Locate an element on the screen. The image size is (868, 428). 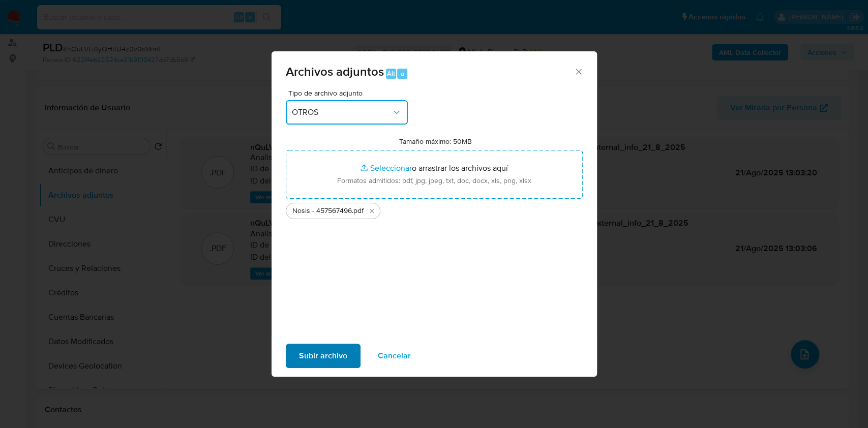
span: .pdf is located at coordinates (358, 211).